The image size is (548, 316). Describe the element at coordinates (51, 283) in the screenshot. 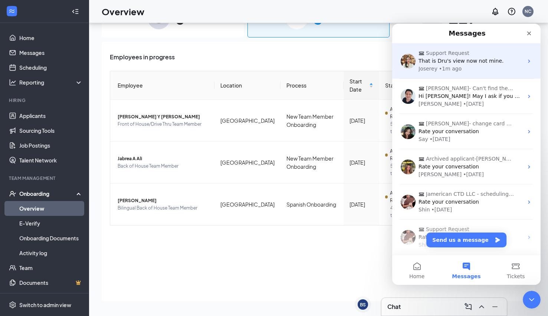

I see `a: DocumentsCrown` at that location.